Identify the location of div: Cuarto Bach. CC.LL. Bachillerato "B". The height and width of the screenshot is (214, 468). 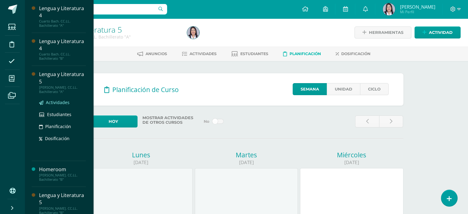
(62, 56).